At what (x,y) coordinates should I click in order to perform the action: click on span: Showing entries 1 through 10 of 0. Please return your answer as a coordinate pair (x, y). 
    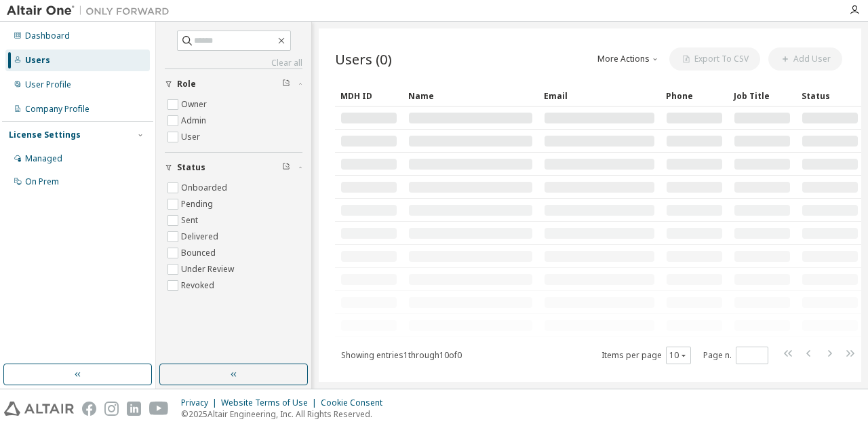
    Looking at the image, I should click on (401, 355).